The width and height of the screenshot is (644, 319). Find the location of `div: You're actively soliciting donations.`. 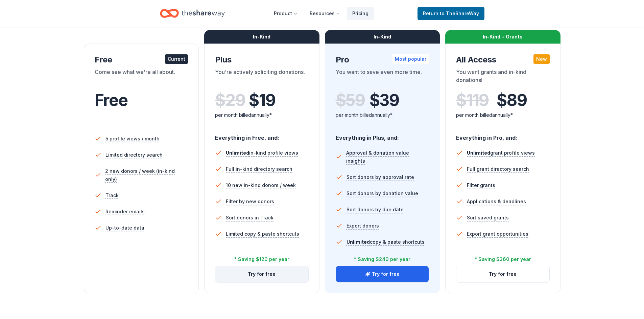

div: You're actively soliciting donations. is located at coordinates (262, 77).